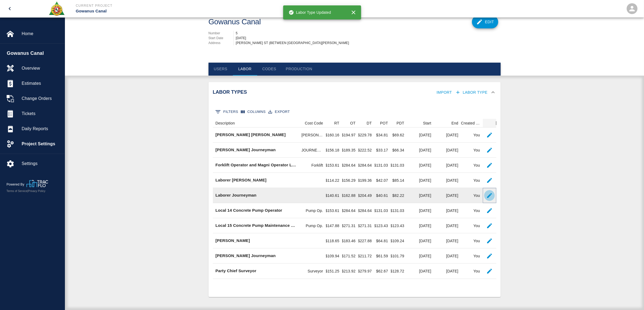 The height and width of the screenshot is (310, 644). I want to click on button: Labor Type, so click(472, 93).